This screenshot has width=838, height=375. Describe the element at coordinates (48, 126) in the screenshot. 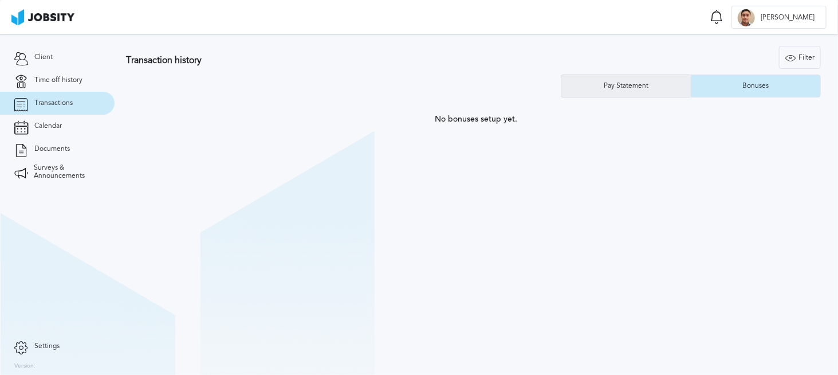

I see `span: Calendar` at that location.